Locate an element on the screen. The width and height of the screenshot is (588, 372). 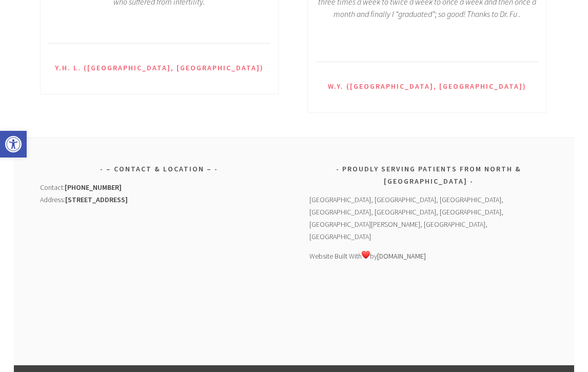
p: Website Built With by is located at coordinates (429, 256).